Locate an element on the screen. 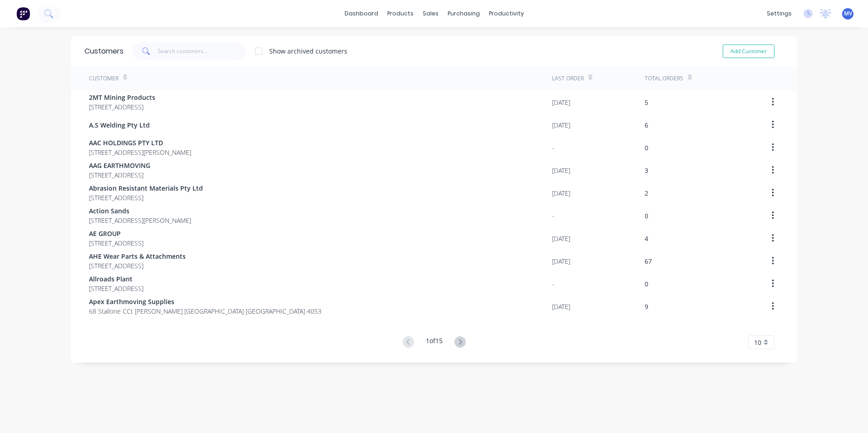 The height and width of the screenshot is (433, 868). div: sales is located at coordinates (430, 14).